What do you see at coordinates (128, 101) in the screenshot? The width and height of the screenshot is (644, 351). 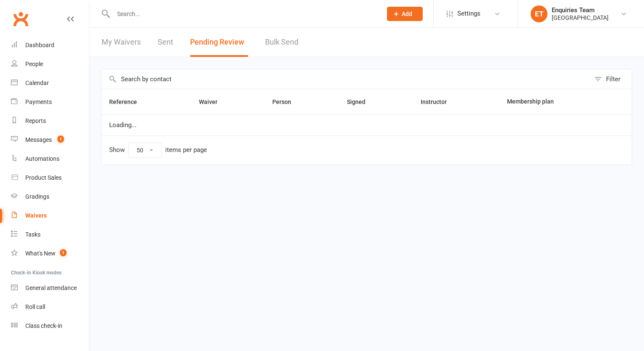 I see `button: Reference` at bounding box center [128, 101].